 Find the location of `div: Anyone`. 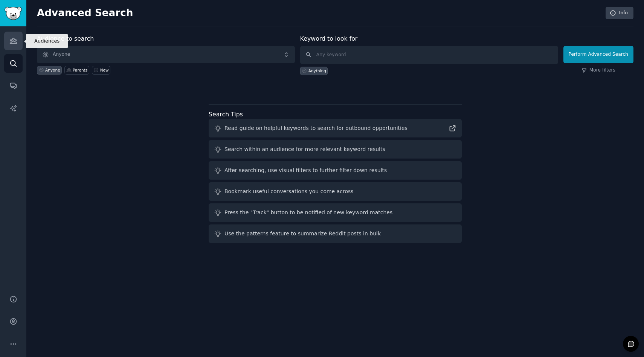

div: Anyone is located at coordinates (52, 70).